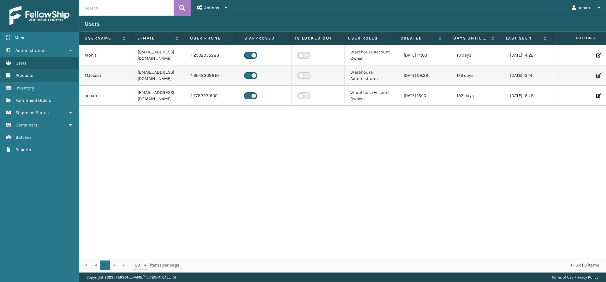  What do you see at coordinates (587, 277) in the screenshot?
I see `a: Privacy Policy` at bounding box center [587, 277].